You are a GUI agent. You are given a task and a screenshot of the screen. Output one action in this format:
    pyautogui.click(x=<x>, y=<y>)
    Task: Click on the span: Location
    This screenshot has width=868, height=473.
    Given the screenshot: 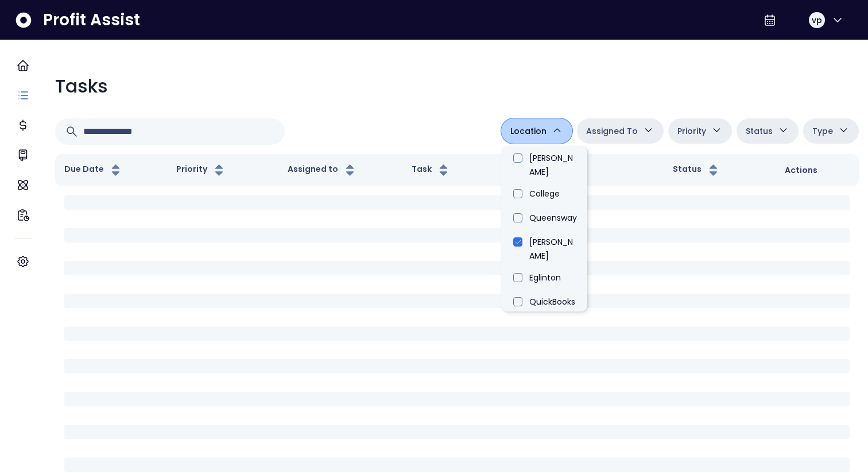 What is the action you would take?
    pyautogui.click(x=528, y=131)
    